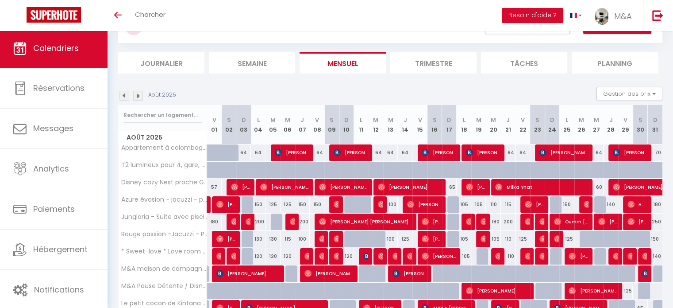 This screenshot has height=308, width=673. Describe the element at coordinates (478, 124) in the screenshot. I see `th: 19` at that location.